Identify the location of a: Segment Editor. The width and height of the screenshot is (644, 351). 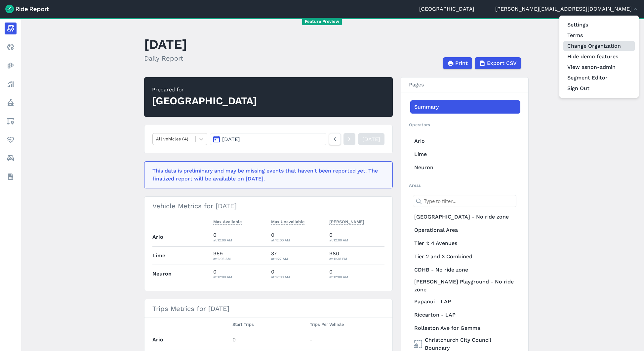
(599, 78).